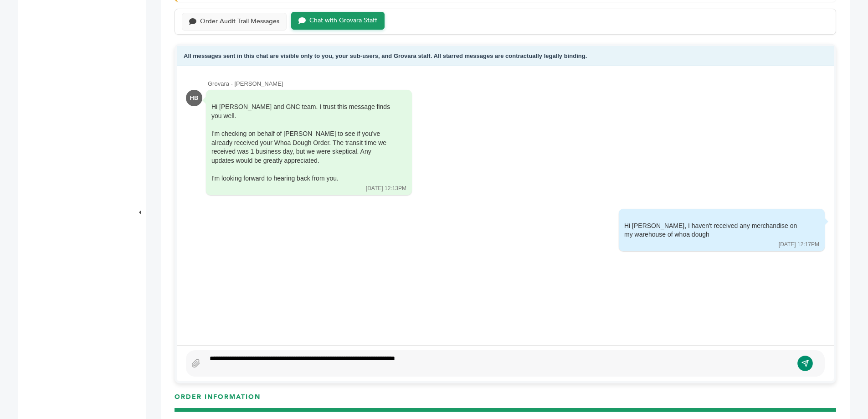 The image size is (868, 419). Describe the element at coordinates (195, 98) in the screenshot. I see `div: HB` at that location.